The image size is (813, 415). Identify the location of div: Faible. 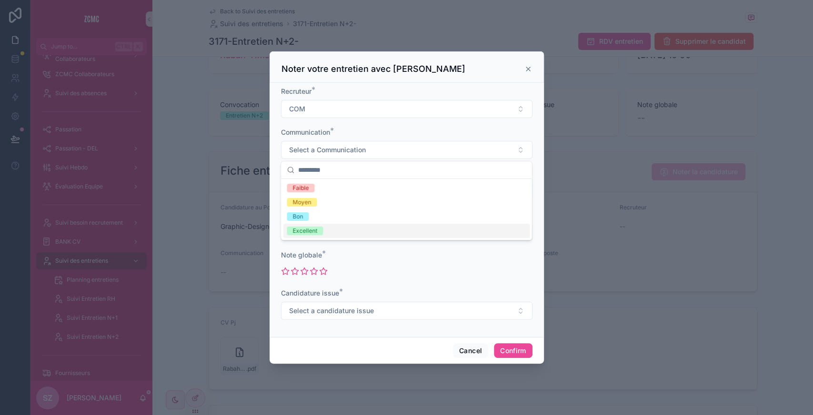
(301, 188).